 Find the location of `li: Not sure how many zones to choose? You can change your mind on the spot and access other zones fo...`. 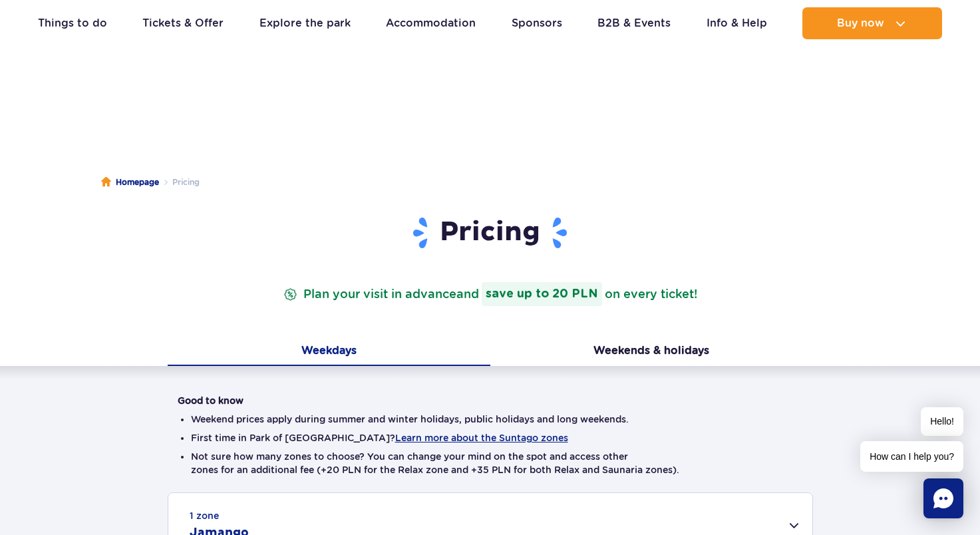

li: Not sure how many zones to choose? You can change your mind on the spot and access other zones fo... is located at coordinates (490, 463).